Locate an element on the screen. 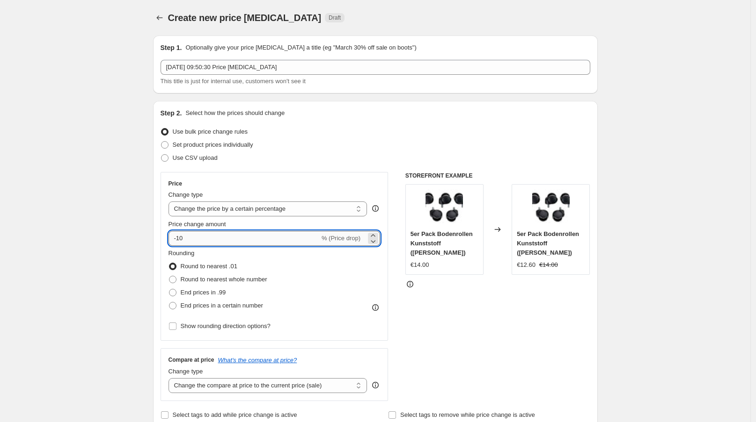 This screenshot has height=422, width=756. span: This title is just for internal use, customers won't see it is located at coordinates (233, 81).